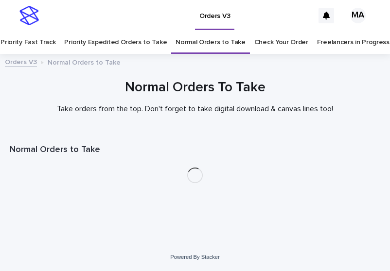 Image resolution: width=390 pixels, height=271 pixels. What do you see at coordinates (195, 109) in the screenshot?
I see `p: Take orders from the top. Don't forget to take digital download & canvas lines too!` at bounding box center [195, 109].